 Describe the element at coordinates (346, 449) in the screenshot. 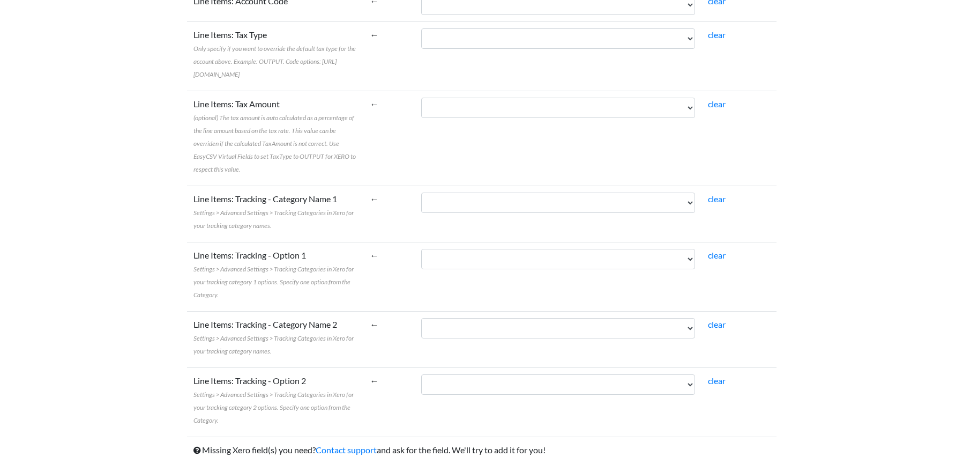

I see `a: Contact support` at that location.